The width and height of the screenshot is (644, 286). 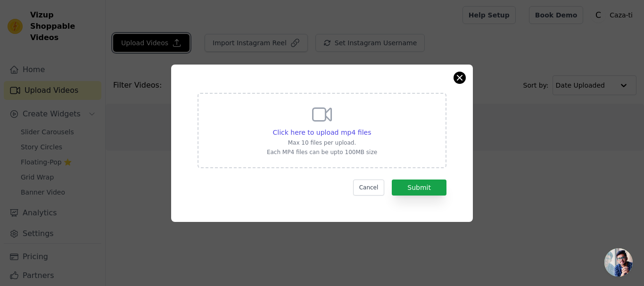 I want to click on p: Each MP4 files can be upto 100MB size, so click(x=322, y=152).